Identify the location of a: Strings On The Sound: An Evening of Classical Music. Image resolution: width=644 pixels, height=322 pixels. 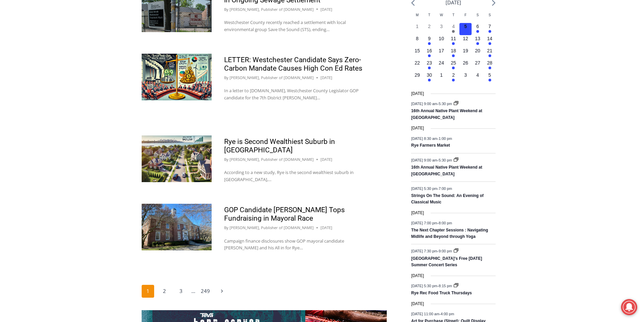
(447, 199).